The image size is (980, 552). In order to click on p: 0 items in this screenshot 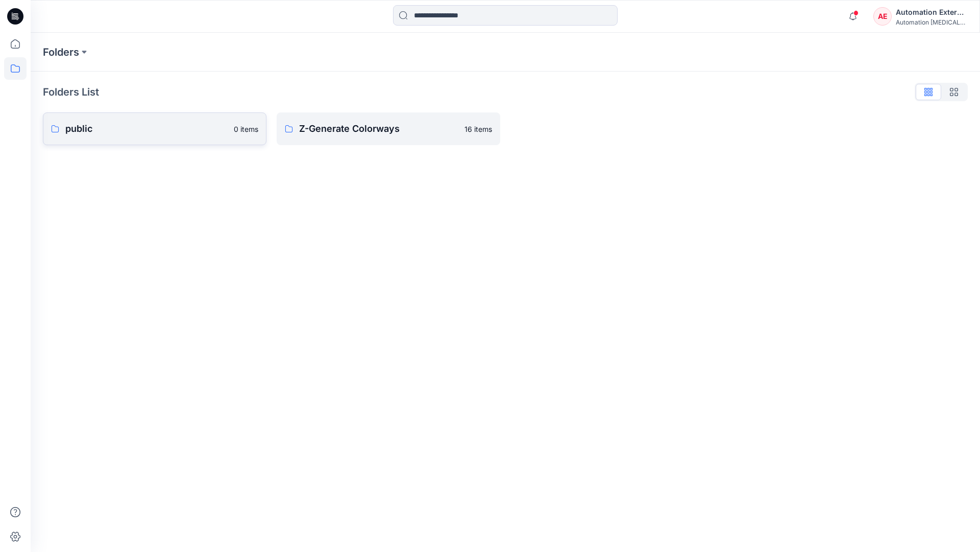, I will do `click(246, 129)`.